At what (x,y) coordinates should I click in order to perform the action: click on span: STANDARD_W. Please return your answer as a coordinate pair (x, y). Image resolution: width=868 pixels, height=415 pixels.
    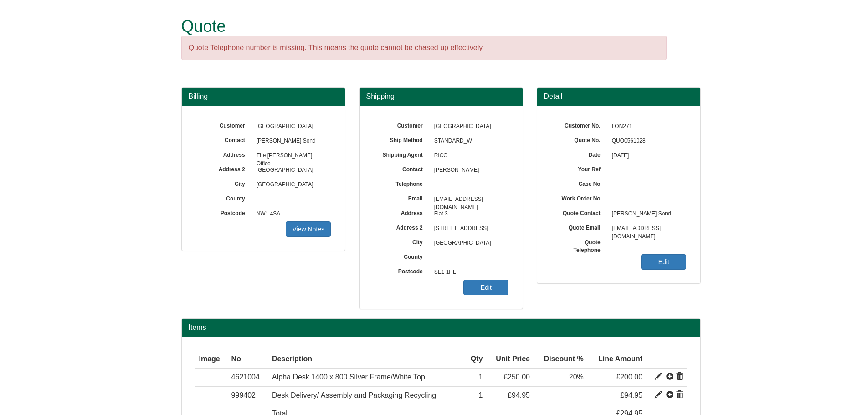
    Looking at the image, I should click on (469, 141).